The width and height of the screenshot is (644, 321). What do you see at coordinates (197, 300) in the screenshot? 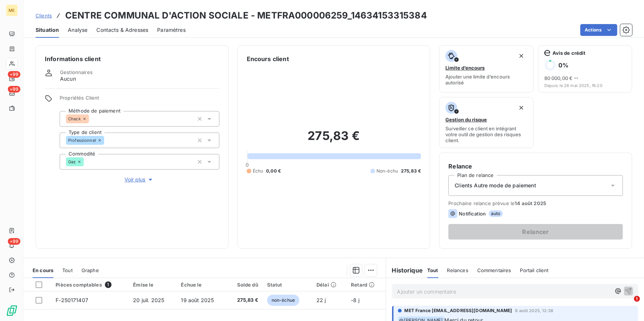
I see `span: 19 août 2025` at bounding box center [197, 300].